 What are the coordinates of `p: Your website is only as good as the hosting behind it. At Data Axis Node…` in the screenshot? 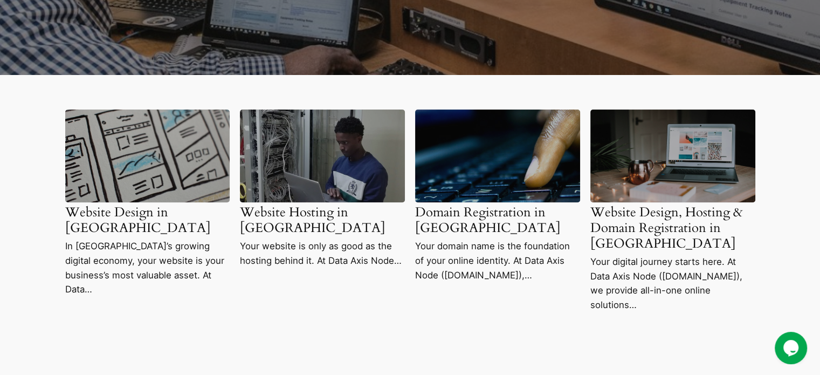 It's located at (322, 253).